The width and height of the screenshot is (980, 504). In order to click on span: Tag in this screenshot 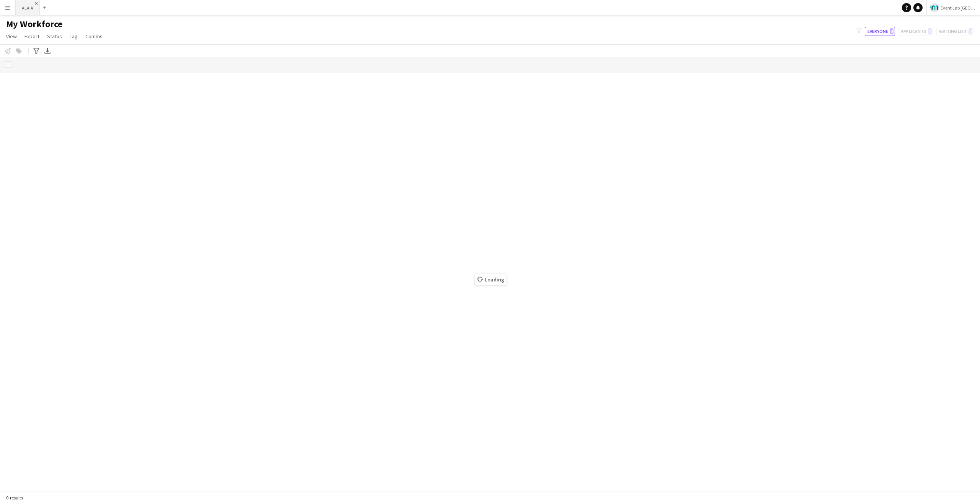, I will do `click(73, 37)`.